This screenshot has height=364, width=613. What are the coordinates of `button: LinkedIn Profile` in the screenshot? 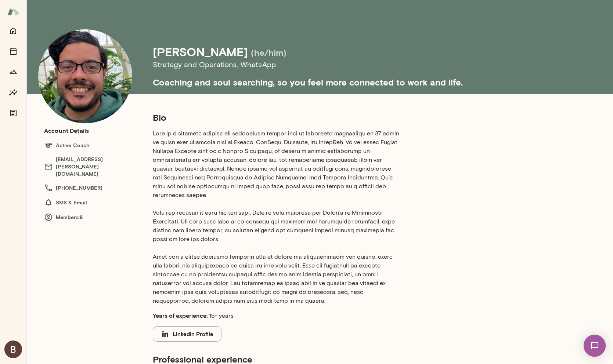 It's located at (187, 334).